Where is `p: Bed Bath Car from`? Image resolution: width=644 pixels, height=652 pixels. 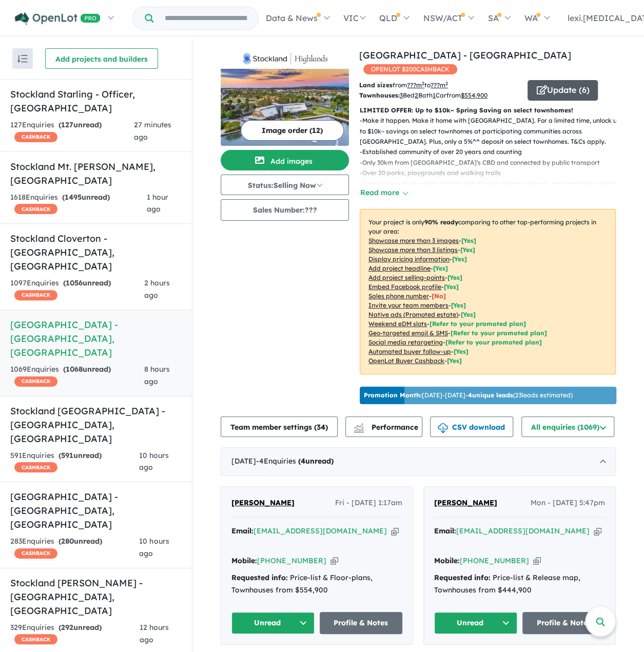
p: Bed Bath Car from is located at coordinates (439, 96).